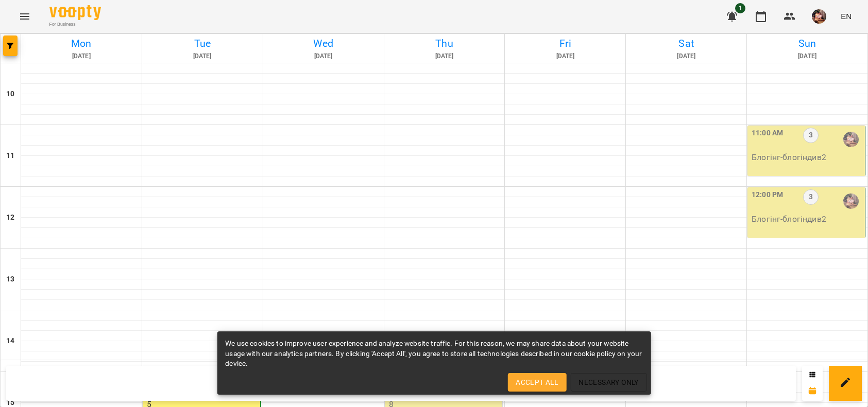 Image resolution: width=868 pixels, height=407 pixels. I want to click on span: Necessary Only, so click(608, 383).